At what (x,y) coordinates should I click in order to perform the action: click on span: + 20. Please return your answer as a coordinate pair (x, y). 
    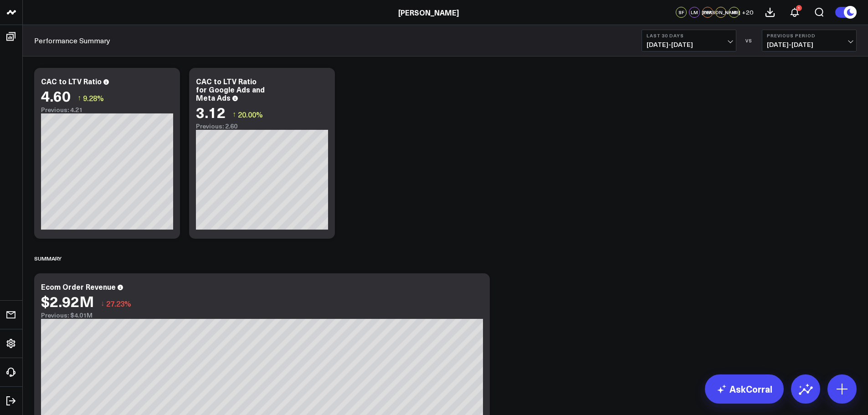
    Looking at the image, I should click on (747, 12).